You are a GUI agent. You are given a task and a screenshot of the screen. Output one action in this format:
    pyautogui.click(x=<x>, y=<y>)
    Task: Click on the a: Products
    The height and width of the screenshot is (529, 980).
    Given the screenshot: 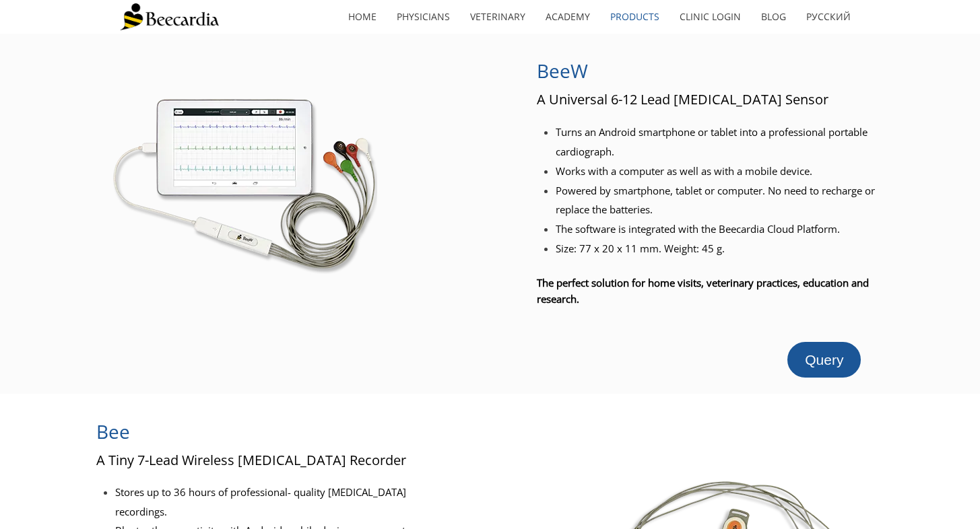 What is the action you would take?
    pyautogui.click(x=634, y=17)
    